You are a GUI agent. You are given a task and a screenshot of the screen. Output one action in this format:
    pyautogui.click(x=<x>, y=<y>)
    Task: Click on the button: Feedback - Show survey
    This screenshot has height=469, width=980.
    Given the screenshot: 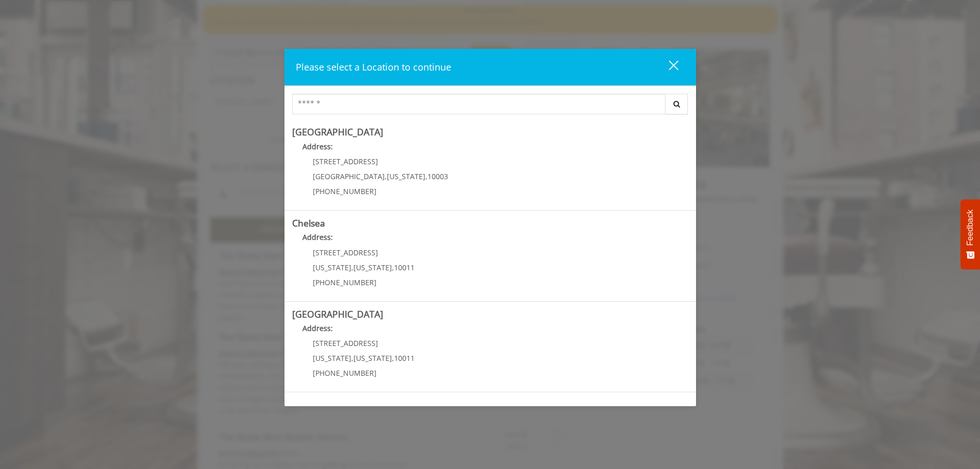 What is the action you would take?
    pyautogui.click(x=970, y=234)
    